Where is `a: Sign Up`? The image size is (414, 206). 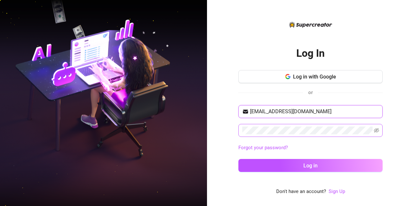 a: Sign Up is located at coordinates (337, 191).